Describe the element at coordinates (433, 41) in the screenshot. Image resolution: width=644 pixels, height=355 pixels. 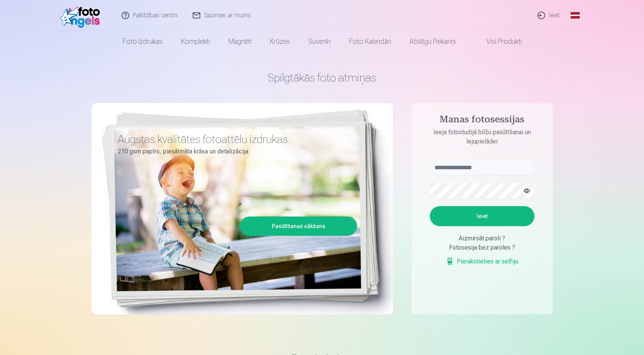
I see `a: Atslēgu piekariņi` at that location.